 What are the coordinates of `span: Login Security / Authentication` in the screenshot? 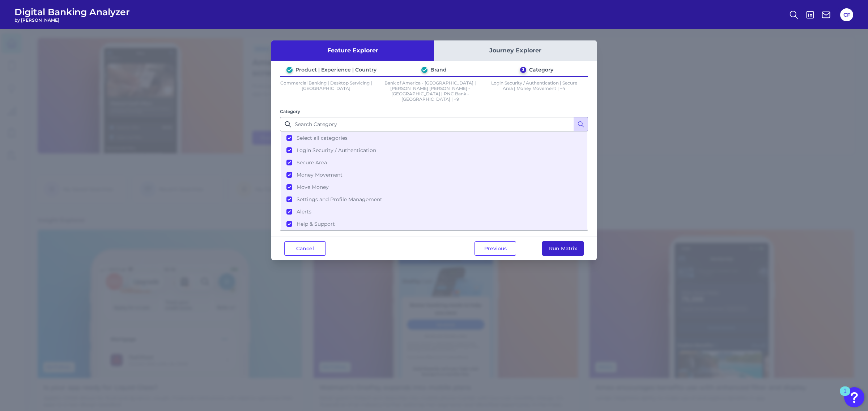 It's located at (337, 150).